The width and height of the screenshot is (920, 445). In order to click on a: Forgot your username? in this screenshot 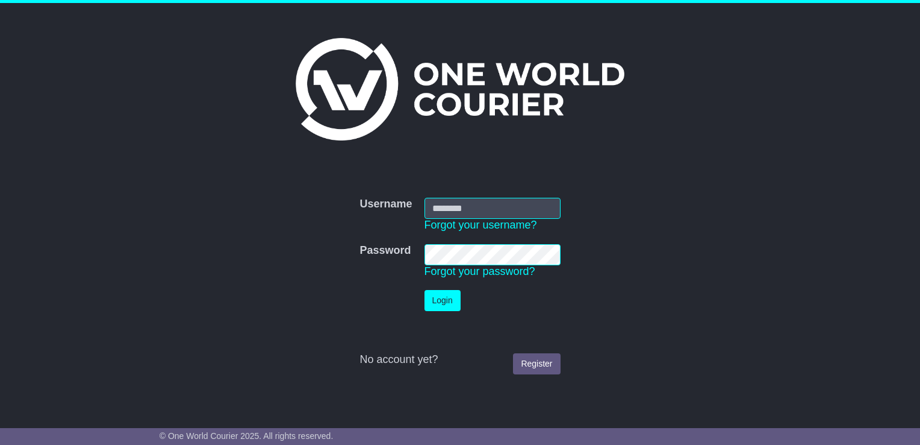, I will do `click(481, 225)`.